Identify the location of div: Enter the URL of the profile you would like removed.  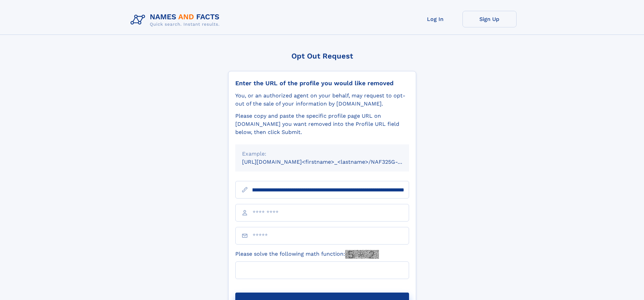
(322, 83).